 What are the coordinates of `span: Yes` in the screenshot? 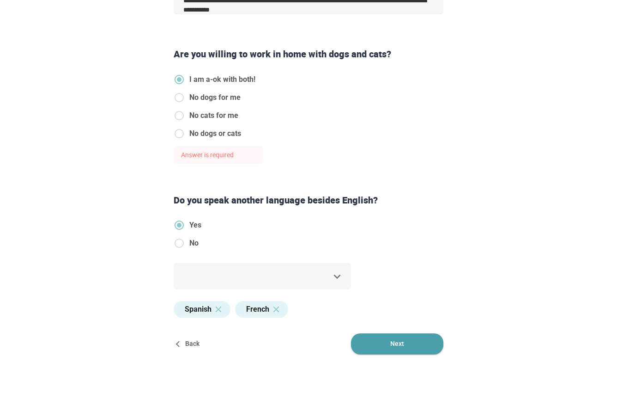 It's located at (196, 225).